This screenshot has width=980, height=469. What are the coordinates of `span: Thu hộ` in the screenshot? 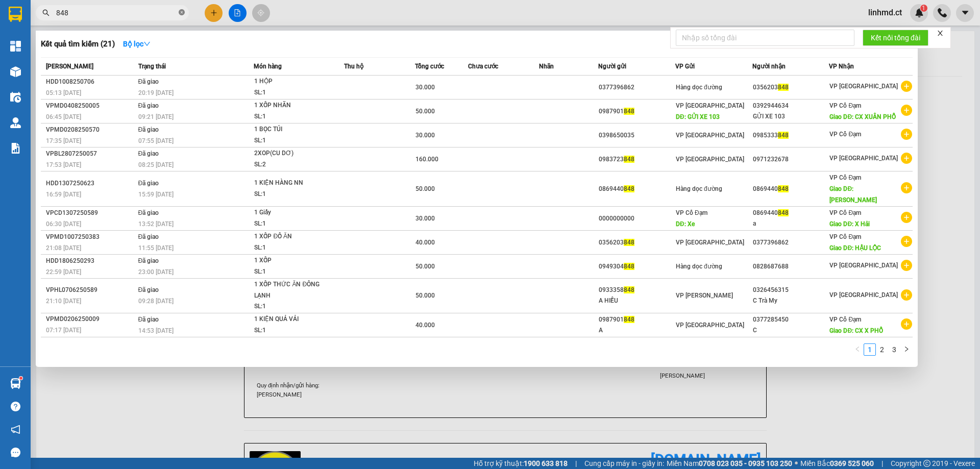 It's located at (353, 66).